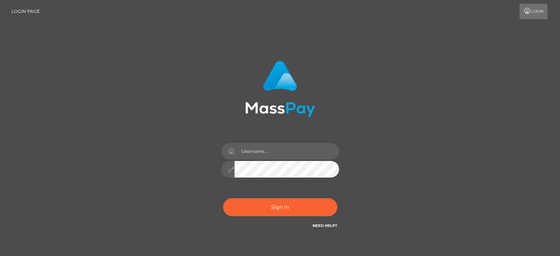 The image size is (560, 256). Describe the element at coordinates (280, 207) in the screenshot. I see `button: Sign in` at that location.